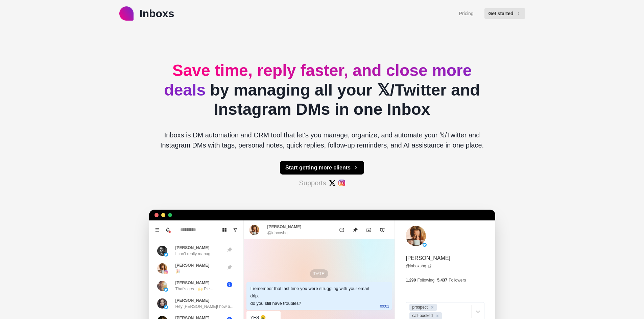 This screenshot has height=319, width=644. What do you see at coordinates (369, 230) in the screenshot?
I see `button: Archive` at bounding box center [369, 230].